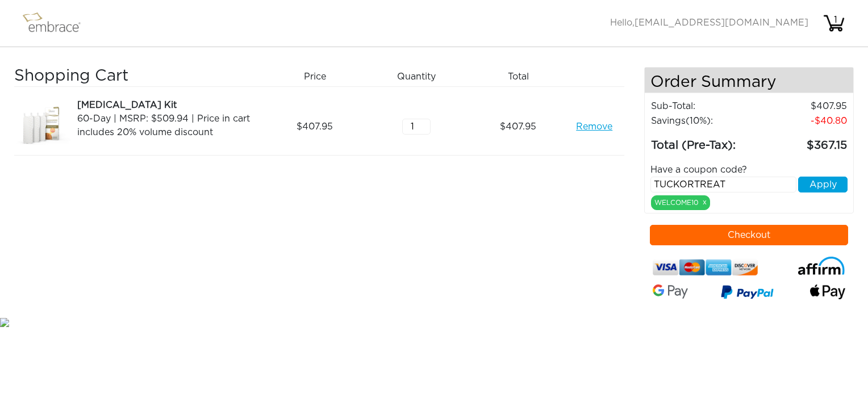 This screenshot has width=868, height=402. What do you see at coordinates (168, 126) in the screenshot?
I see `div: 60-Day | MSRP: $509.94 | Price in cart includes 20% volume discount` at bounding box center [168, 126].